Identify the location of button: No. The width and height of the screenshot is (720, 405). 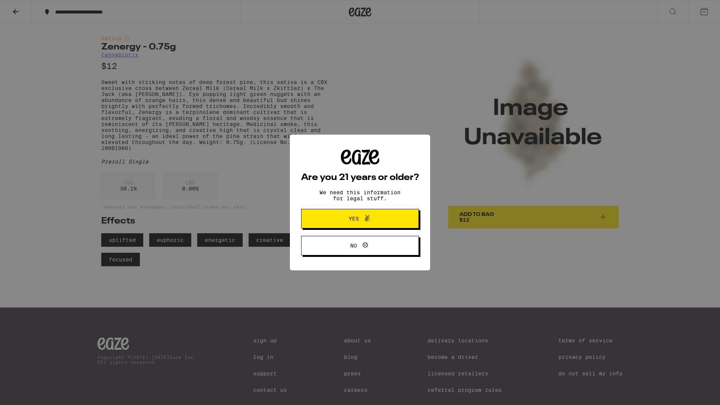
(360, 246).